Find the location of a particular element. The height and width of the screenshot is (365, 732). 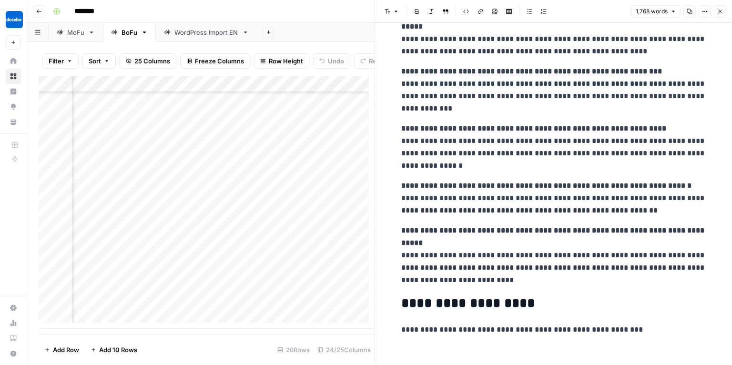

span: Add 10 Rows is located at coordinates (118, 350).